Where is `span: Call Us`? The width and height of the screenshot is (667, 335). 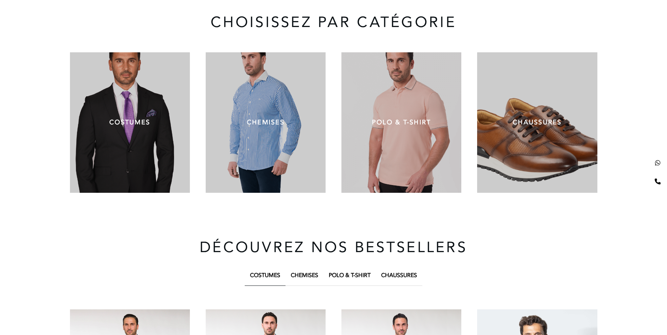
span: Call Us is located at coordinates (657, 188).